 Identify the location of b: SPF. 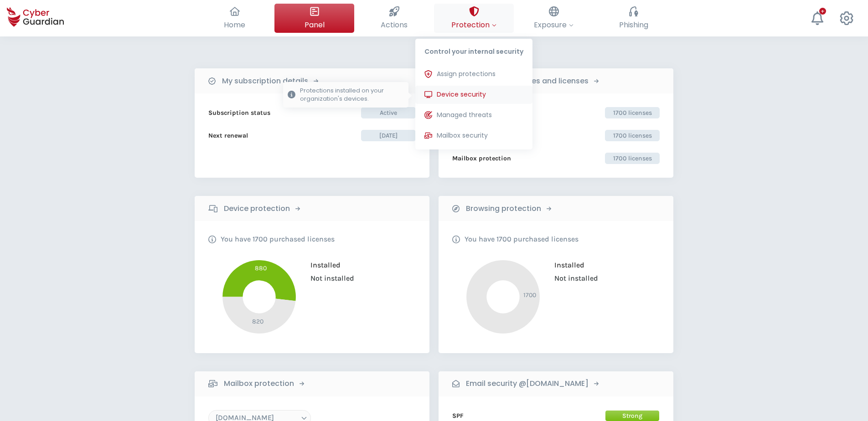
(458, 416).